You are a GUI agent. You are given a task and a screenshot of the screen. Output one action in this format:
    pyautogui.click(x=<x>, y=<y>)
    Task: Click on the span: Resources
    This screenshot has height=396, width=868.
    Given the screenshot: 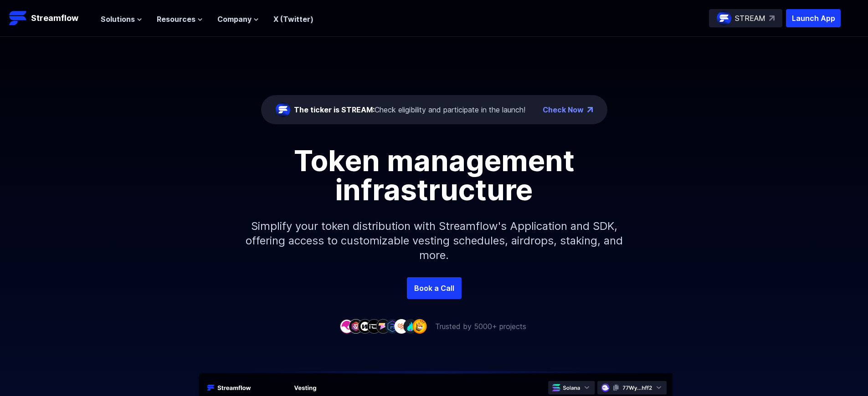 What is the action you would take?
    pyautogui.click(x=176, y=19)
    